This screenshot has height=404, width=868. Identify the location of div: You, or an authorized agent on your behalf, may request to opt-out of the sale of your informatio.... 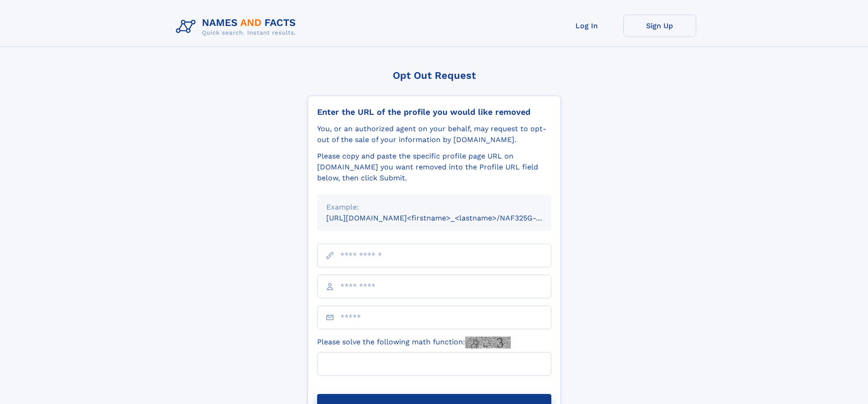
(434, 135).